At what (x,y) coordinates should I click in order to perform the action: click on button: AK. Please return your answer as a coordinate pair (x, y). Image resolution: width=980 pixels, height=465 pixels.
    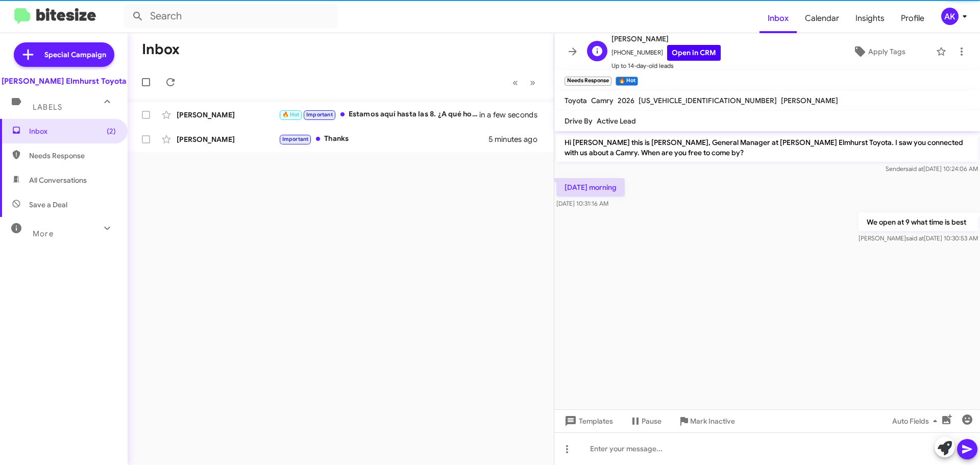
    Looking at the image, I should click on (950, 17).